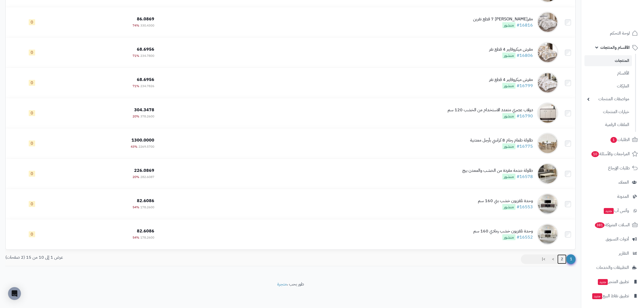 The image size is (644, 308). I want to click on a: الماركات, so click(608, 86).